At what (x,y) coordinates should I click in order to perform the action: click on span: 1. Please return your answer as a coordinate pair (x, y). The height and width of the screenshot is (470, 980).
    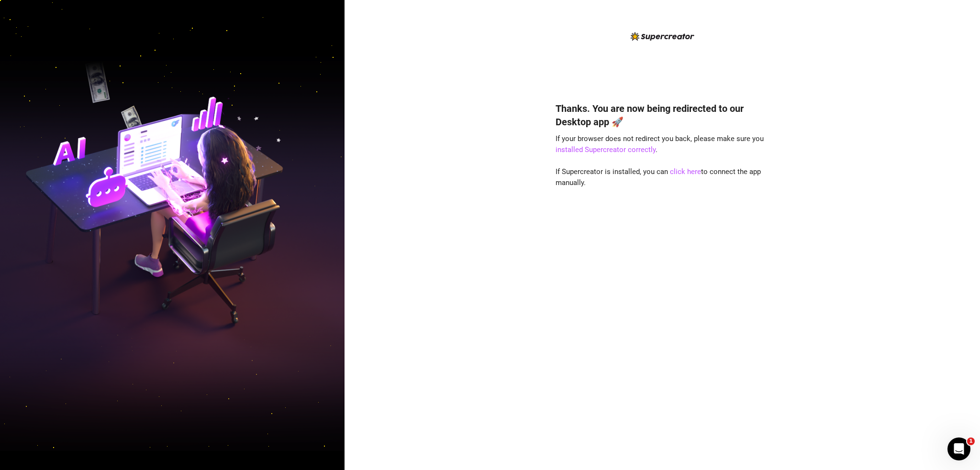
    Looking at the image, I should click on (971, 442).